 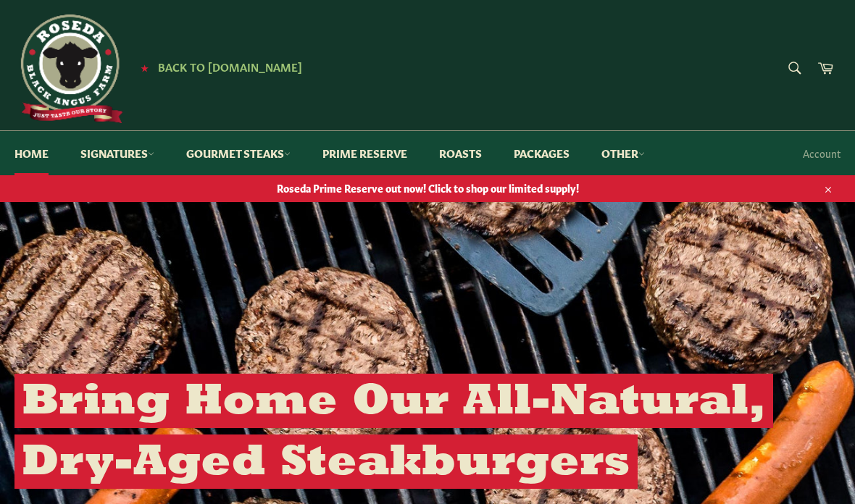 What do you see at coordinates (364, 152) in the screenshot?
I see `a: Prime Reserve` at bounding box center [364, 152].